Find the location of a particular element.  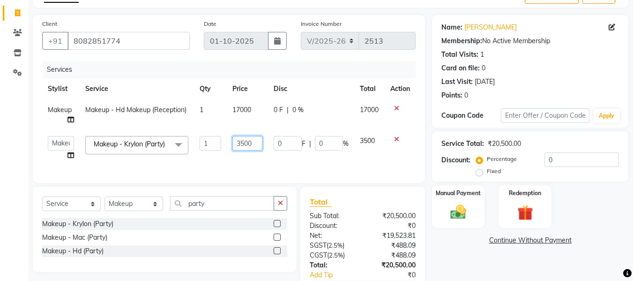

span: Makeup is located at coordinates (59, 110).